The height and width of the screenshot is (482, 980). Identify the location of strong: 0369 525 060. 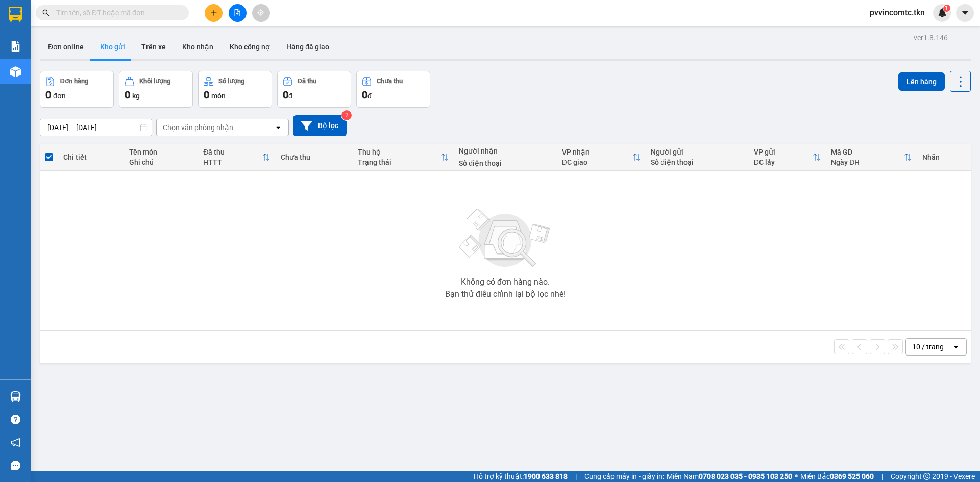
(852, 476).